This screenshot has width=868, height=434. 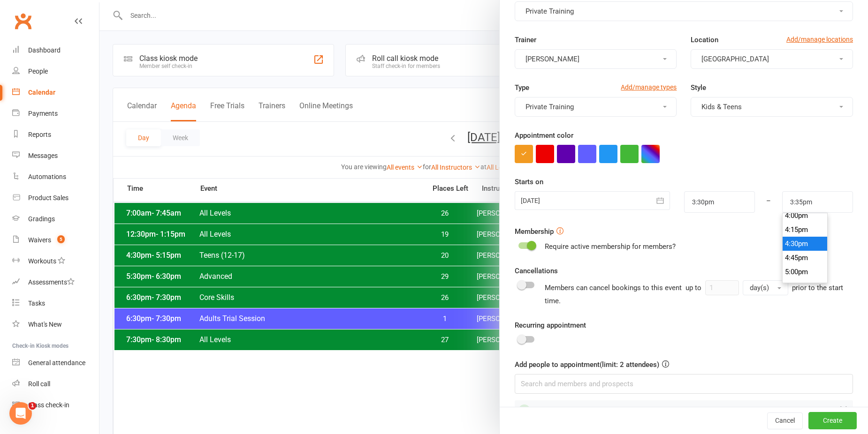 I want to click on div: Tasks, so click(x=37, y=304).